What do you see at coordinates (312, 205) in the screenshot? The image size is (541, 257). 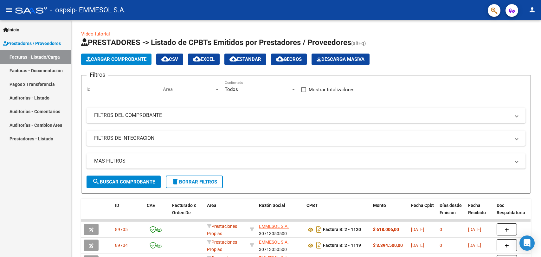 I see `span: CPBT` at bounding box center [312, 205].